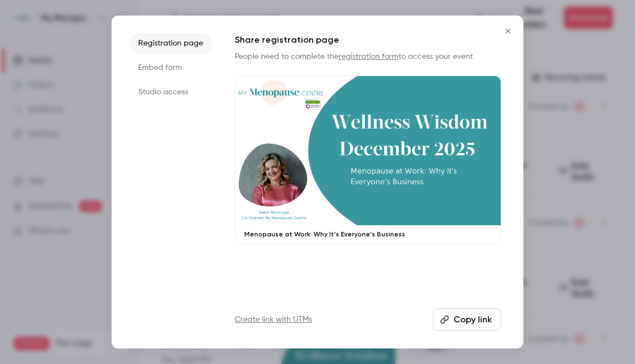 This screenshot has height=364, width=635. I want to click on a: Create link with UTMs, so click(273, 319).